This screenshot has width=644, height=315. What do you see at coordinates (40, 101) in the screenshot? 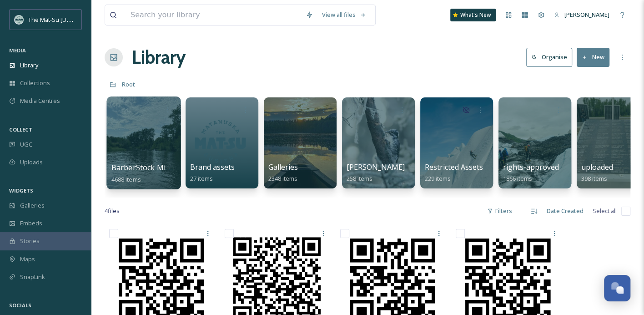
I see `span: Media Centres` at bounding box center [40, 101].